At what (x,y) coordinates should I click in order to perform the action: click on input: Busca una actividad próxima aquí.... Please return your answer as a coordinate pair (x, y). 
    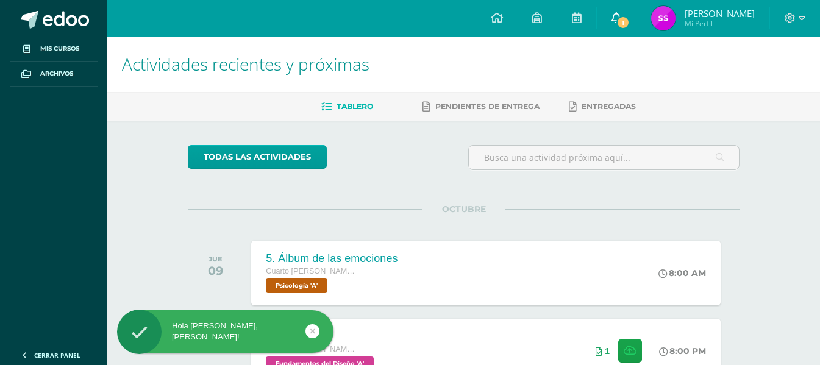
    Looking at the image, I should click on (604, 157).